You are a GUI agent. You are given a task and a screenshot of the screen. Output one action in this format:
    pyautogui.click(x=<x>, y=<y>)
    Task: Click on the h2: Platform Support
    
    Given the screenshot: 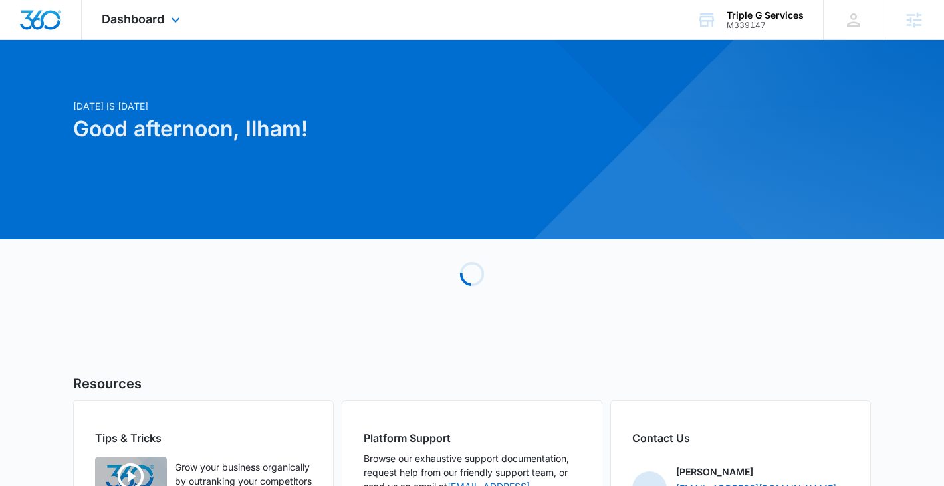 What is the action you would take?
    pyautogui.click(x=472, y=438)
    